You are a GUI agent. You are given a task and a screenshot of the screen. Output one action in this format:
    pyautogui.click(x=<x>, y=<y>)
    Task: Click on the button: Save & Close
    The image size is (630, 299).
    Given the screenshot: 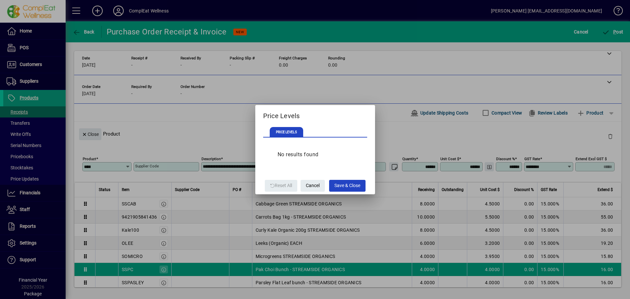 What is the action you would take?
    pyautogui.click(x=347, y=186)
    